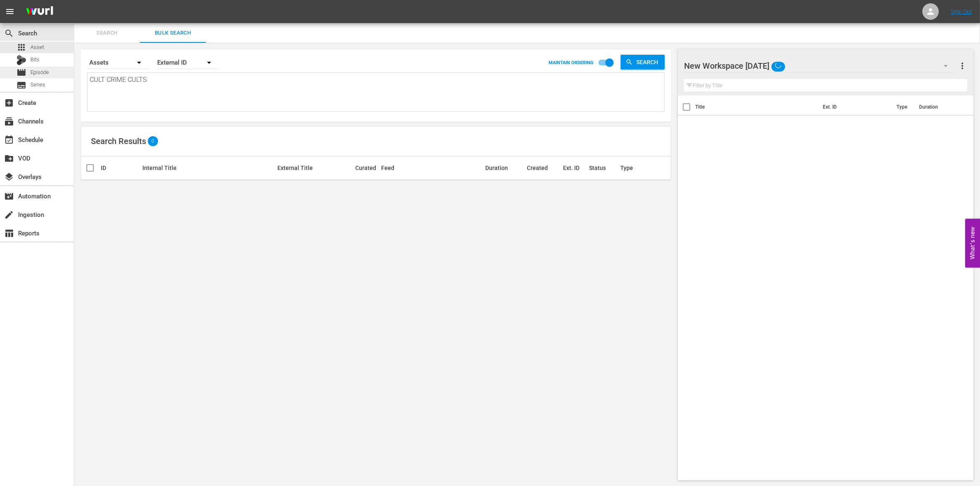  I want to click on span: Channels, so click(9, 121).